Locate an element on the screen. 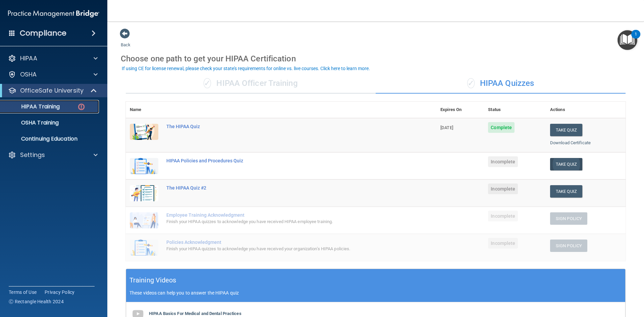  div: Finish your HIPAA quizzes to acknowledge you have received your organization’s HIPAA policies. is located at coordinates (284, 249).